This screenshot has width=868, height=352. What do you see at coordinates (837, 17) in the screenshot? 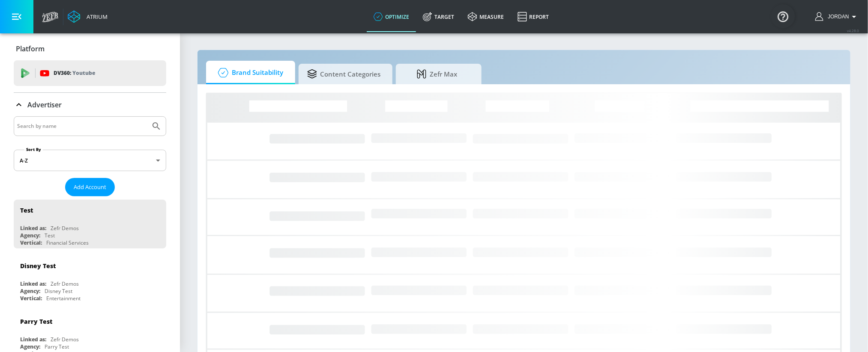
I see `button: Jordan` at bounding box center [837, 17].